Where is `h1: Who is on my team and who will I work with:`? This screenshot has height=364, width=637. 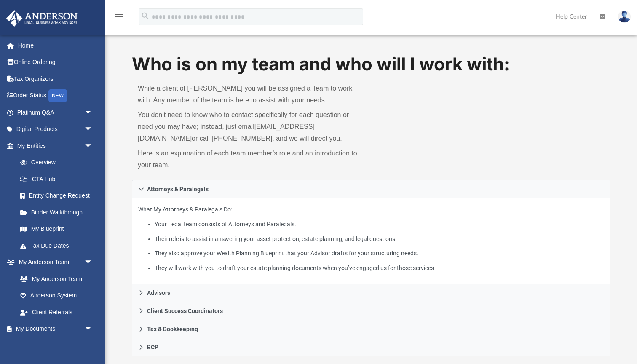
h1: Who is on my team and who will I work with: is located at coordinates (371, 64).